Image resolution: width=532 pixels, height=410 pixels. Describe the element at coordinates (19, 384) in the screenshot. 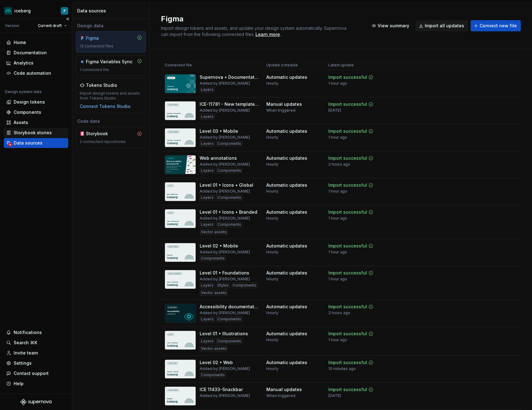

I see `div: Help` at that location.